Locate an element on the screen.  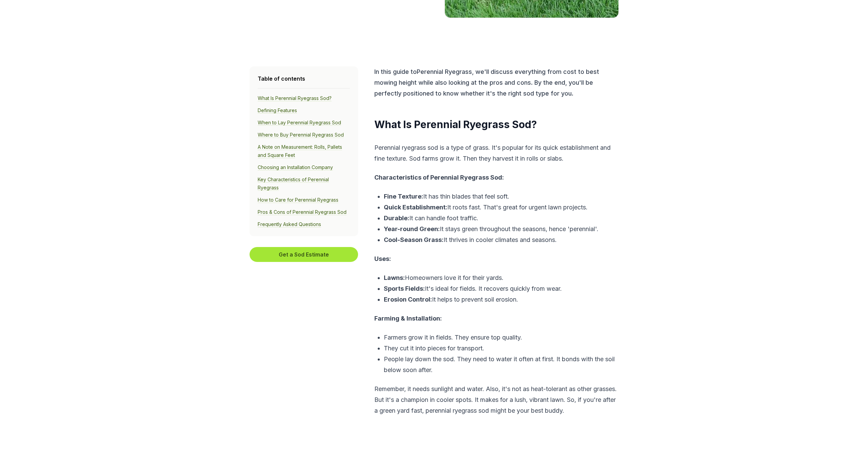
b: Erosion Control: is located at coordinates (408, 300).